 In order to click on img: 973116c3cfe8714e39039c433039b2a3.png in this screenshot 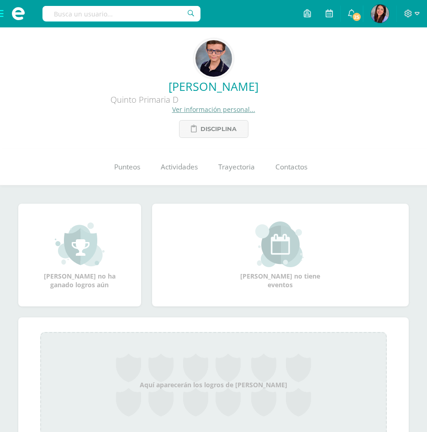, I will do `click(380, 14)`.